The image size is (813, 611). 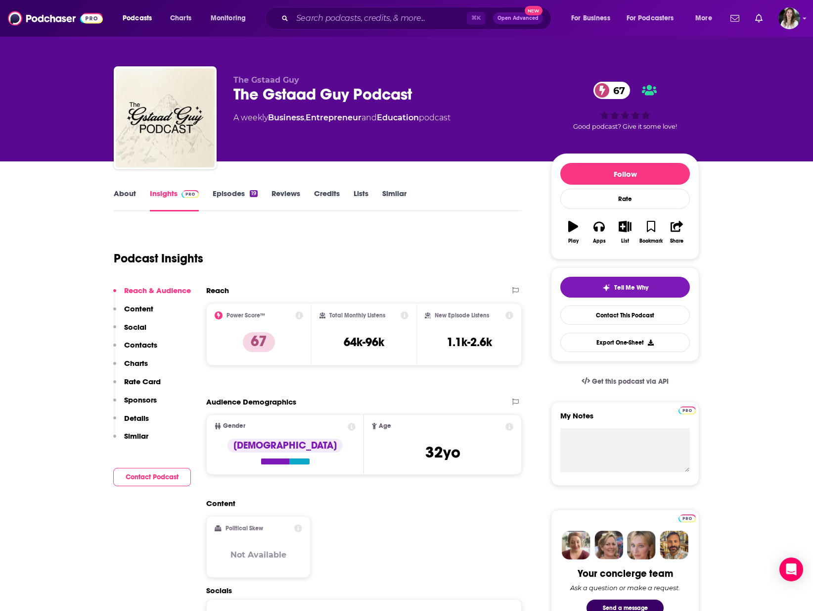 What do you see at coordinates (141, 399) in the screenshot?
I see `p: Sponsors` at bounding box center [141, 399].